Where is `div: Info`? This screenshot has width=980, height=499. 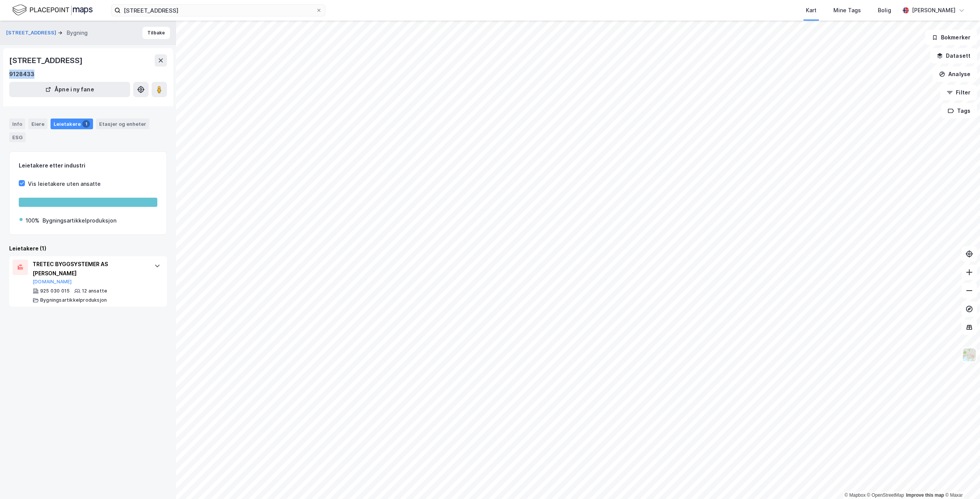
div: Info is located at coordinates (17, 124).